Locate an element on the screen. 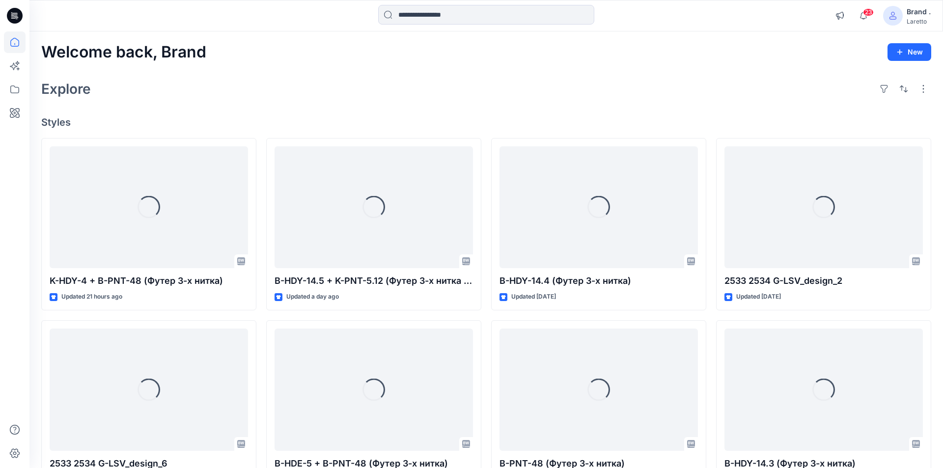 The image size is (943, 468). p: Updated a day ago is located at coordinates (312, 297).